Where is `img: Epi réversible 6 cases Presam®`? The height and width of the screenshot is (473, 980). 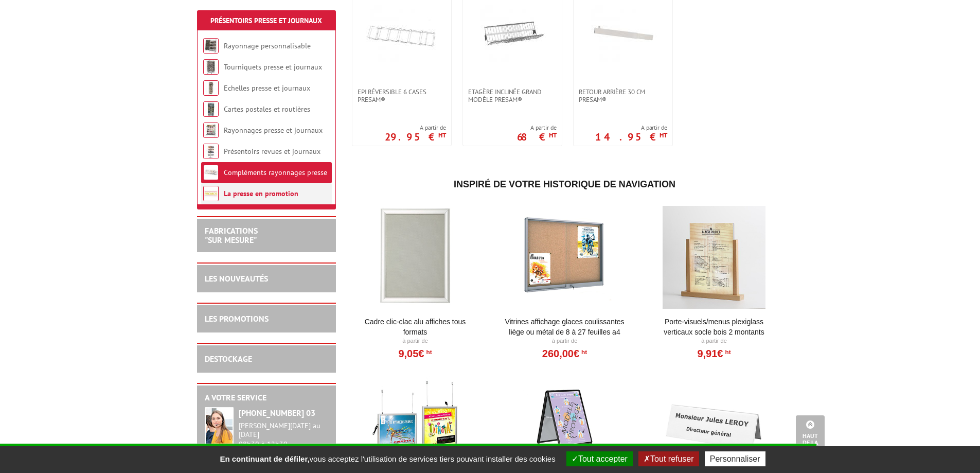
img: Epi réversible 6 cases Presam® is located at coordinates (401, 37).